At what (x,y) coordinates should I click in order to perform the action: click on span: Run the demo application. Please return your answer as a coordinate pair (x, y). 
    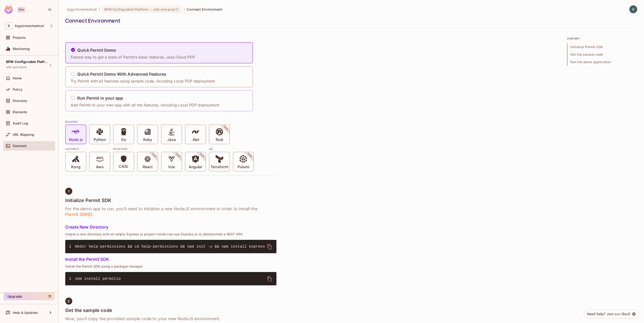
    Looking at the image, I should click on (602, 62).